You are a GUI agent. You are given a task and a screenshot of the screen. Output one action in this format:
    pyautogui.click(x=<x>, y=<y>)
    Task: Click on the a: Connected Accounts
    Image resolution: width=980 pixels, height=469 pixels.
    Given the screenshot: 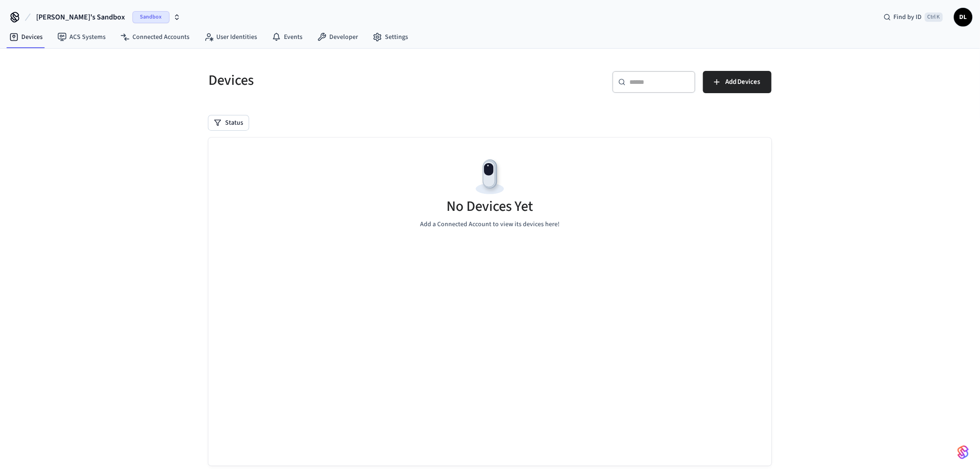 What is the action you would take?
    pyautogui.click(x=155, y=37)
    